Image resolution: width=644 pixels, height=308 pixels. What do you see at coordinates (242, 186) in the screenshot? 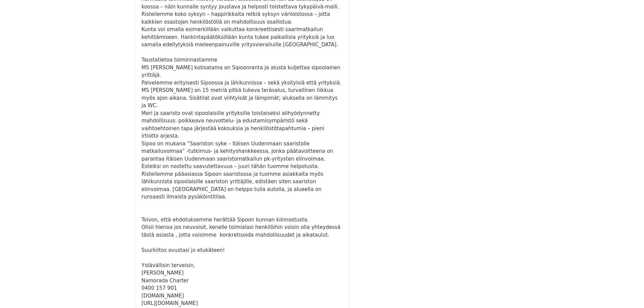
I see `div: Risteilemme pääasiassa Sipoon saaristossa ja tuomme asiakkaita myös lähikunnista sipoolaisille sa...` at bounding box center [242, 186].